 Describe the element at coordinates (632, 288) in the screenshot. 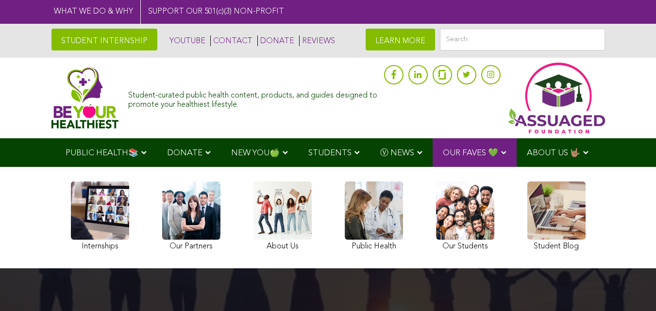

I see `div: Chat Widget` at that location.